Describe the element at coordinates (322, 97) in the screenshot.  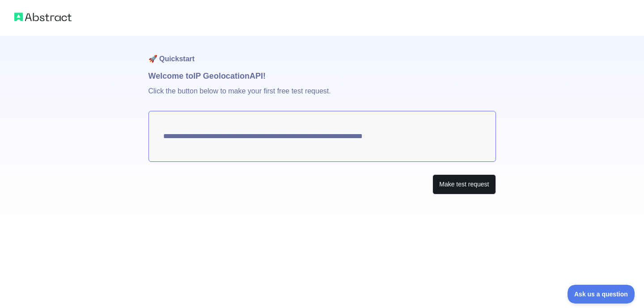
I see `p: Click the button below to make your first free test request.` at that location.